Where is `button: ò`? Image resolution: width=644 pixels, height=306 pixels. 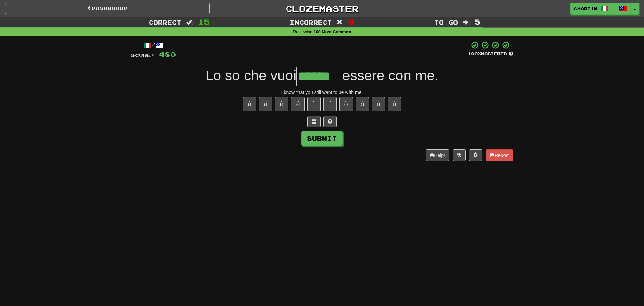
button: ò is located at coordinates (346, 104).